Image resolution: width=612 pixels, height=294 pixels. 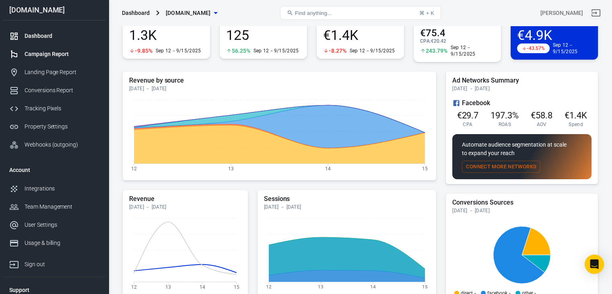 I want to click on button: Connect More Networks, so click(x=501, y=167).